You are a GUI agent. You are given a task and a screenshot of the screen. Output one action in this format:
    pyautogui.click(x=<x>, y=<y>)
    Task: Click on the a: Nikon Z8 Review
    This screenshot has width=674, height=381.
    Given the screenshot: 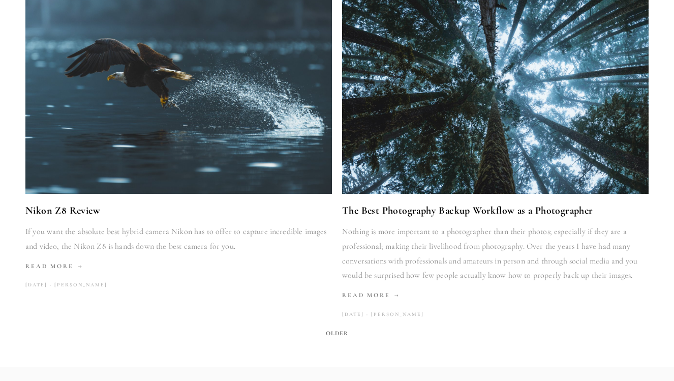 What is the action you would take?
    pyautogui.click(x=178, y=210)
    